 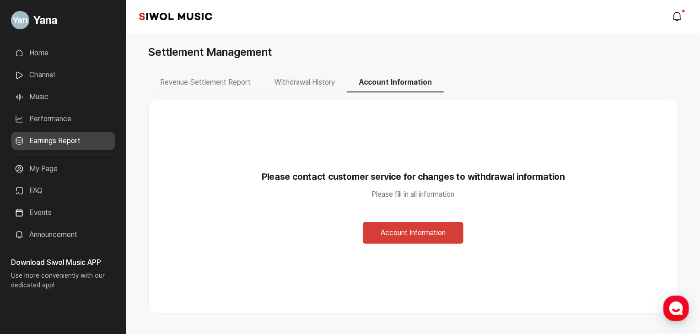 What do you see at coordinates (45, 20) in the screenshot?
I see `span: Yana` at bounding box center [45, 20].